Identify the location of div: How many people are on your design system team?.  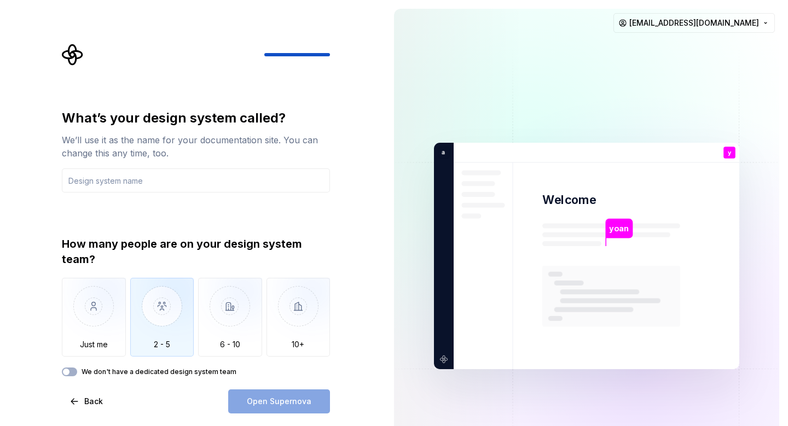
(196, 252).